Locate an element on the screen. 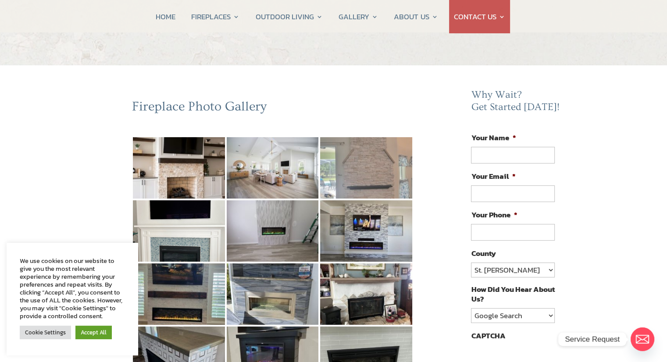 This screenshot has height=362, width=667. img: 29 is located at coordinates (273, 231).